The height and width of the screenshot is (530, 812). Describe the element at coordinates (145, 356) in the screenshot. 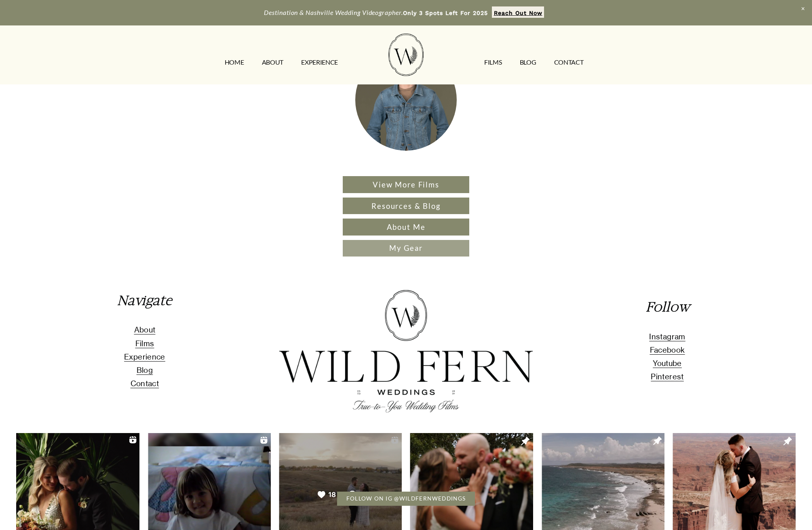

I see `span: Experience` at that location.